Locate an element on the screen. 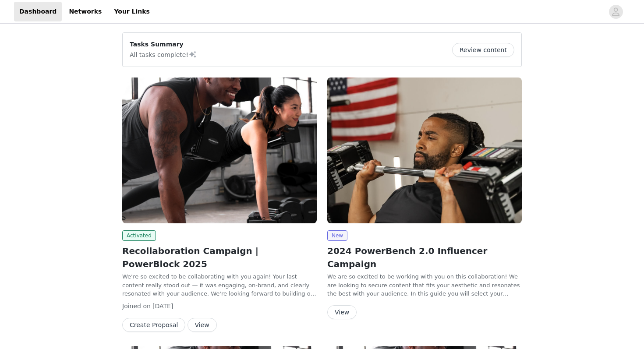  a: Your Links is located at coordinates (132, 12).